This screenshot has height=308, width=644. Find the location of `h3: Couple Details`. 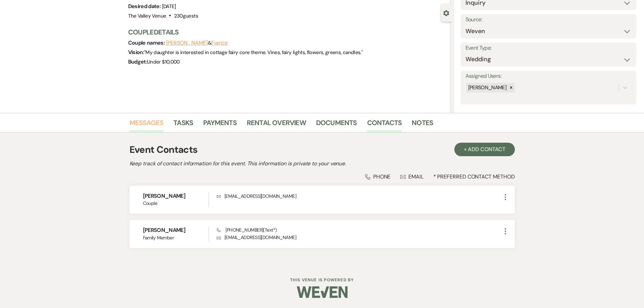

h3: Couple Details is located at coordinates (285, 32).